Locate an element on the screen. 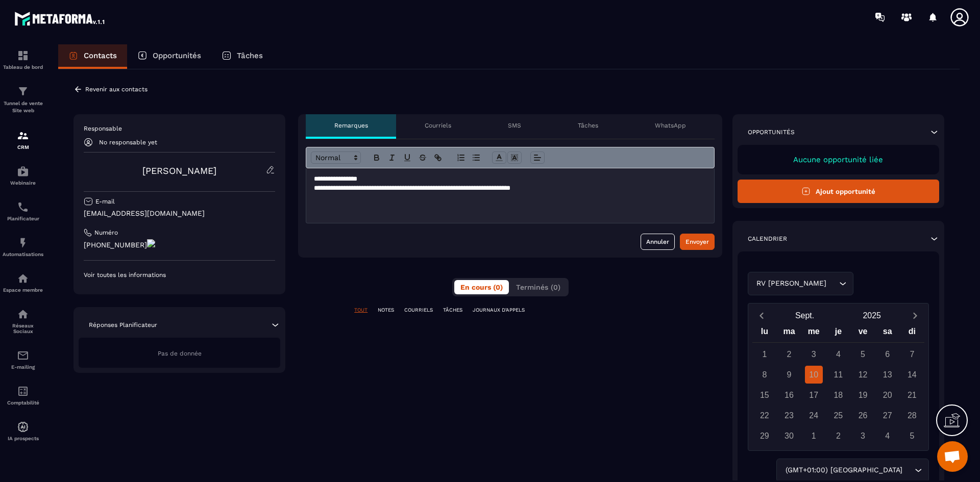 This screenshot has height=482, width=980. div: 13 is located at coordinates (887, 375).